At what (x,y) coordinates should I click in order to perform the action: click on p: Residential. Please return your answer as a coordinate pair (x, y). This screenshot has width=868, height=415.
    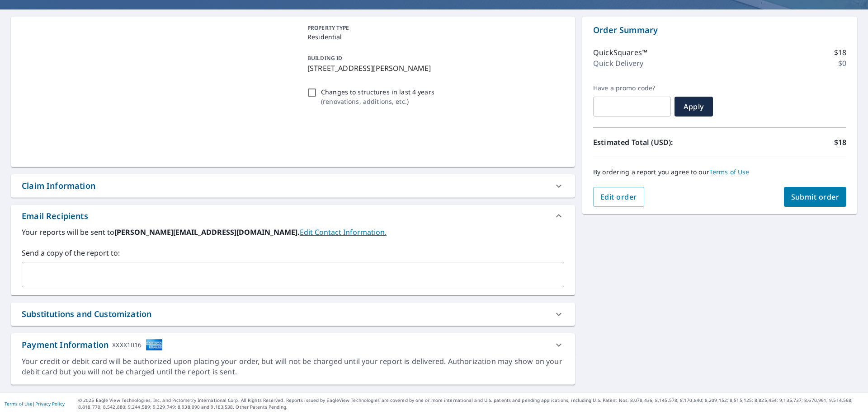
    Looking at the image, I should click on (434, 36).